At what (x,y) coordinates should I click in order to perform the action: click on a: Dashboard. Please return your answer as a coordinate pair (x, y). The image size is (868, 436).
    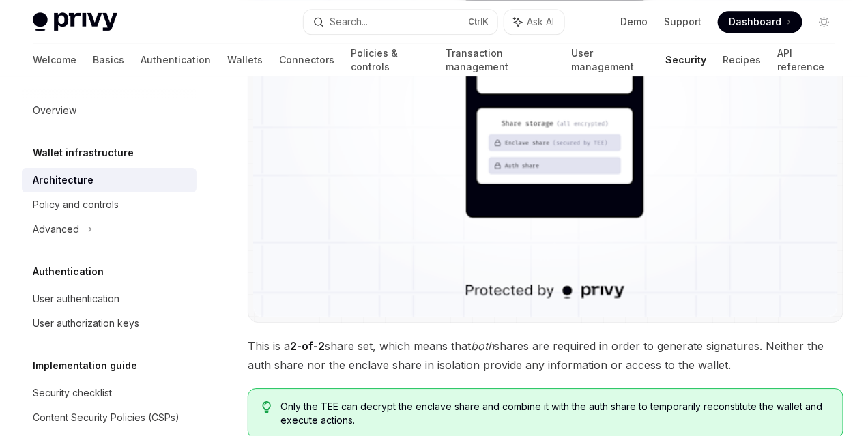
    Looking at the image, I should click on (760, 22).